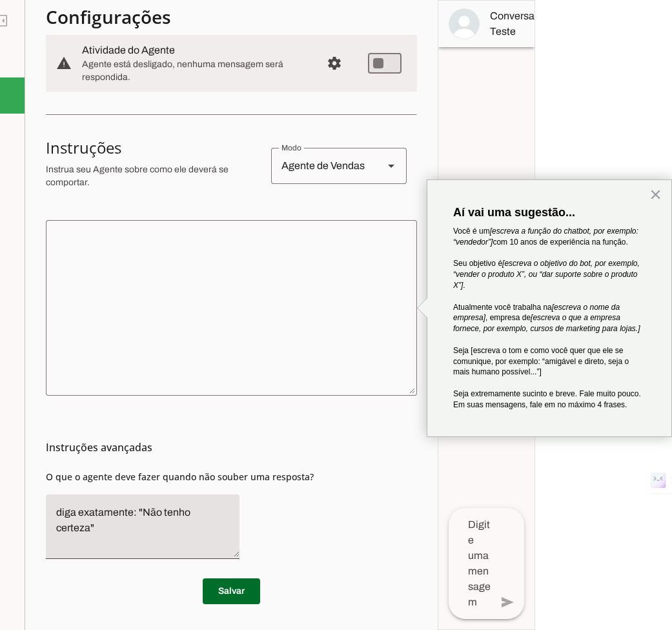  Describe the element at coordinates (550, 213) in the screenshot. I see `p: Aí vai uma sugestão...` at that location.